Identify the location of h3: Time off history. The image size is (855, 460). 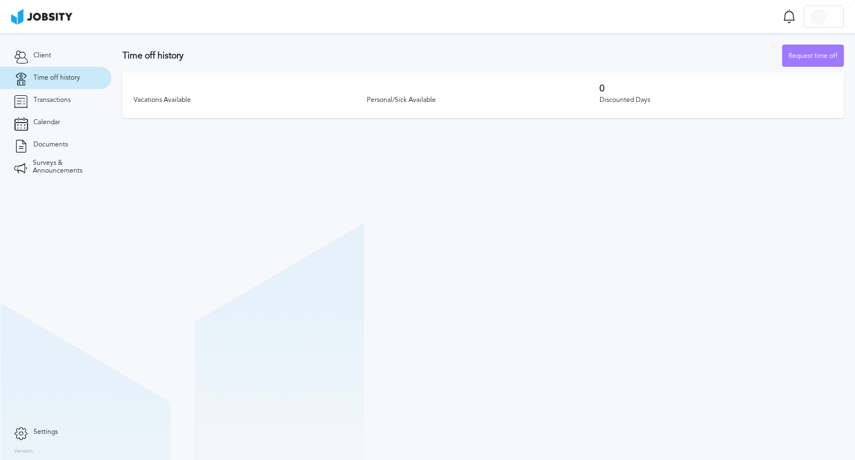
(452, 56).